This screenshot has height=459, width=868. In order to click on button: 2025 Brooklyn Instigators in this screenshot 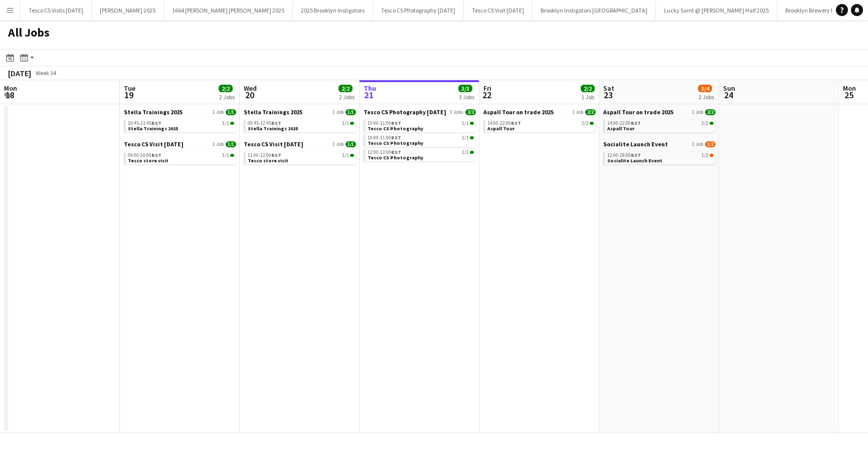, I will do `click(332, 10)`.